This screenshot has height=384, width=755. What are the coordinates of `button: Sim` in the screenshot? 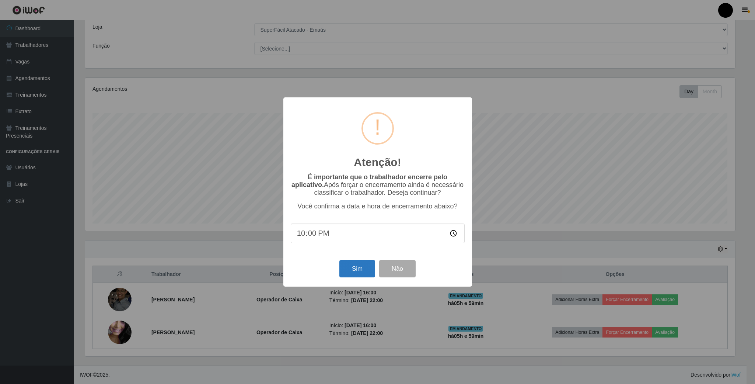 It's located at (357, 268).